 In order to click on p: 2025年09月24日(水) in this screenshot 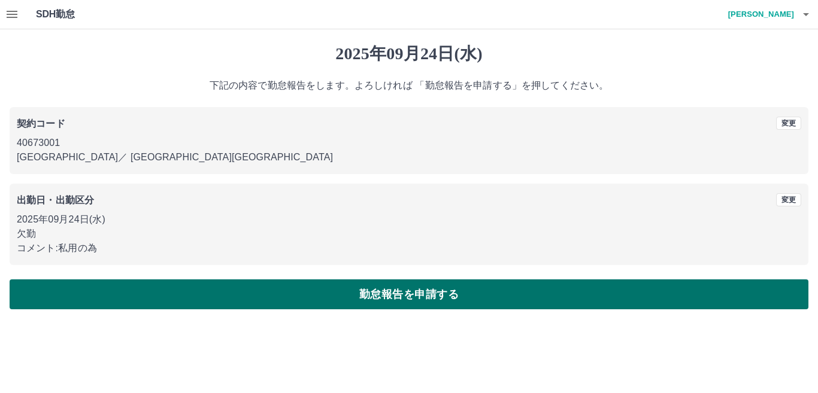, I will do `click(409, 220)`.